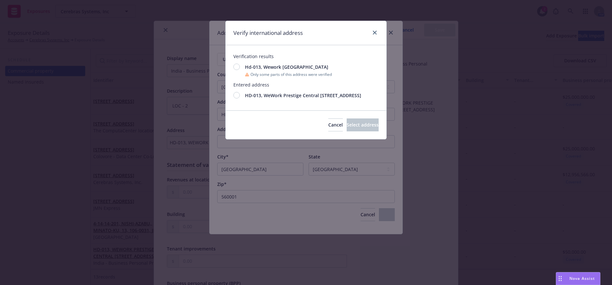 The height and width of the screenshot is (285, 612). Describe the element at coordinates (268, 33) in the screenshot. I see `h1: Verify international address` at that location.